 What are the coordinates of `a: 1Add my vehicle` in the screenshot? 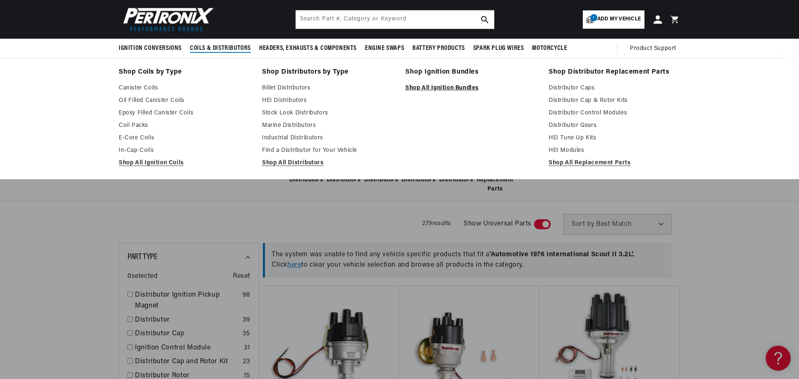 It's located at (614, 20).